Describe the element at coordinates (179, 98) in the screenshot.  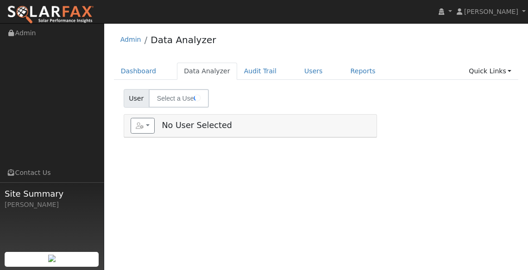
I see `input: Select a User` at that location.